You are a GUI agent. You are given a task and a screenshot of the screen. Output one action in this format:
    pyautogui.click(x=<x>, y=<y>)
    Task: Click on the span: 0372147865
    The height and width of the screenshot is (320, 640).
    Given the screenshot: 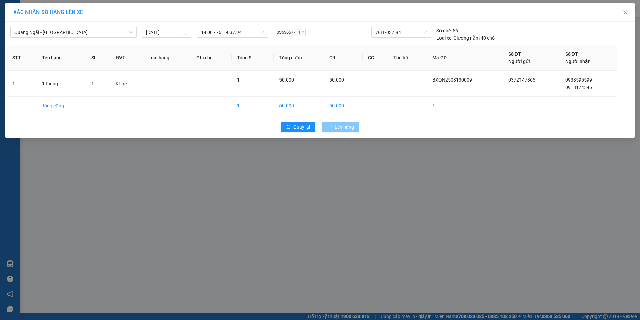 What is the action you would take?
    pyautogui.click(x=522, y=80)
    